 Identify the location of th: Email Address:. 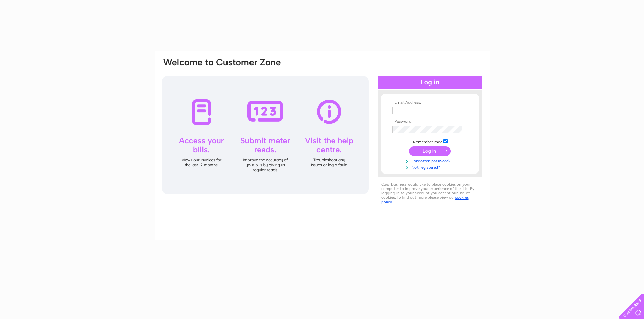
(430, 103).